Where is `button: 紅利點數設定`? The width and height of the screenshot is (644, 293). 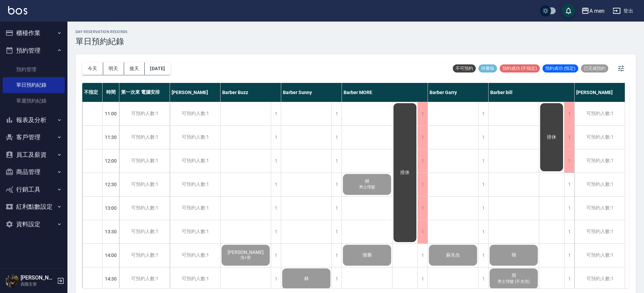 button: 紅利點數設定 is located at coordinates (34, 207).